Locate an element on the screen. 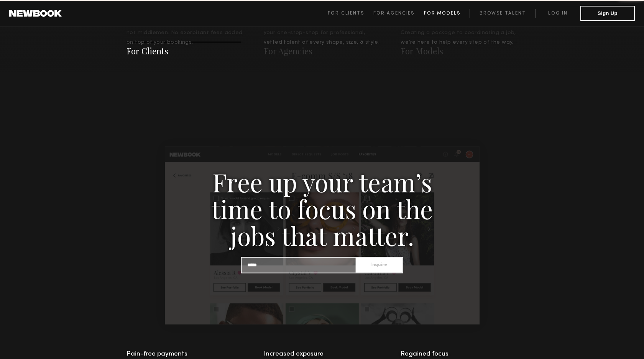 The height and width of the screenshot is (359, 644). a: Log in is located at coordinates (558, 13).